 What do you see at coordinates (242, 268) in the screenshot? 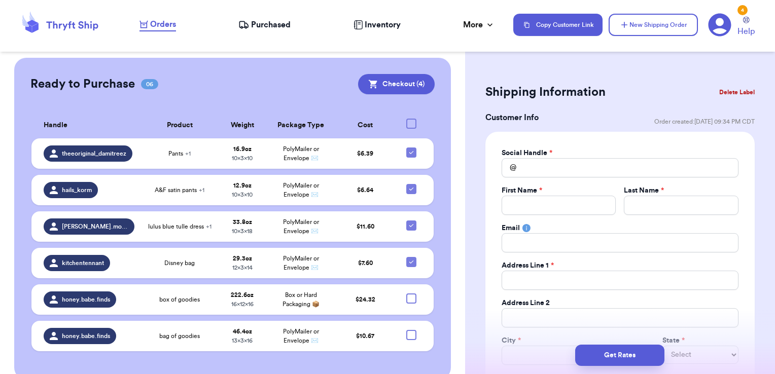
I see `span: 12 x 3 x 14` at bounding box center [242, 268].